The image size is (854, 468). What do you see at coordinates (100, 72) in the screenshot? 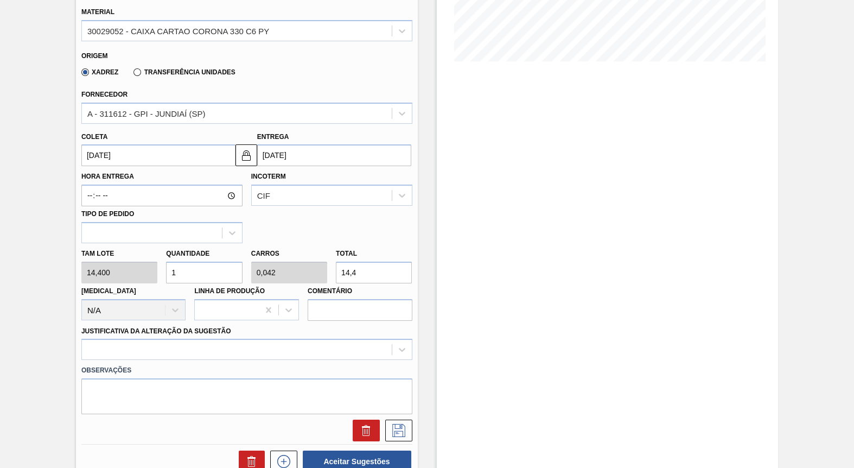
I see `label: Xadrez` at bounding box center [100, 72].